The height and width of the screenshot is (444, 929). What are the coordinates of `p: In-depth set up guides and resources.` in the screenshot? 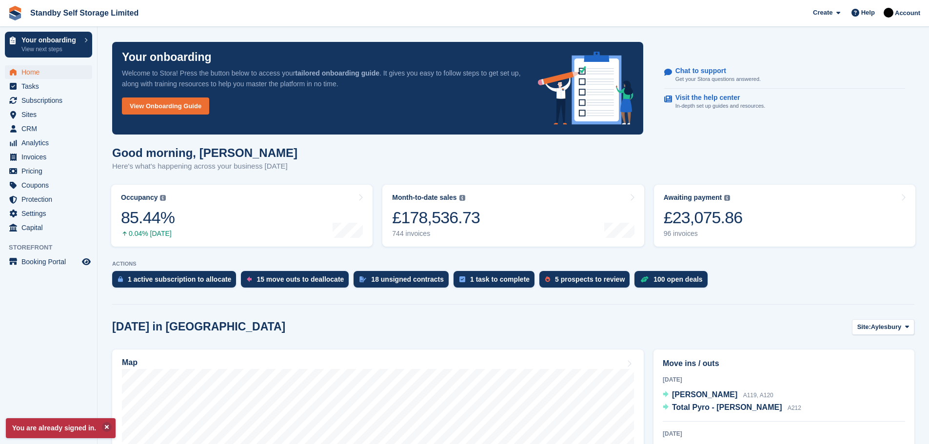 It's located at (720, 106).